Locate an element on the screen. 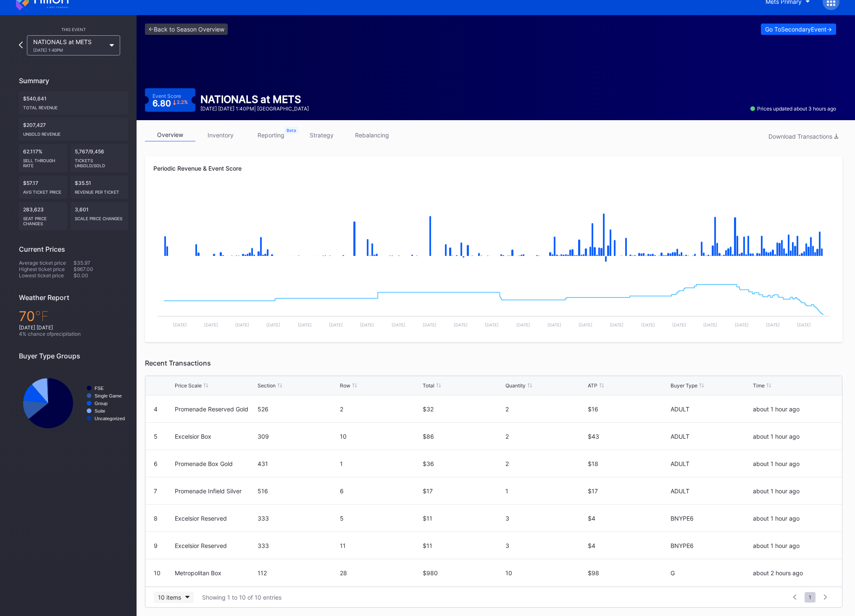 This screenshot has height=616, width=855. div: 1 is located at coordinates (546, 491).